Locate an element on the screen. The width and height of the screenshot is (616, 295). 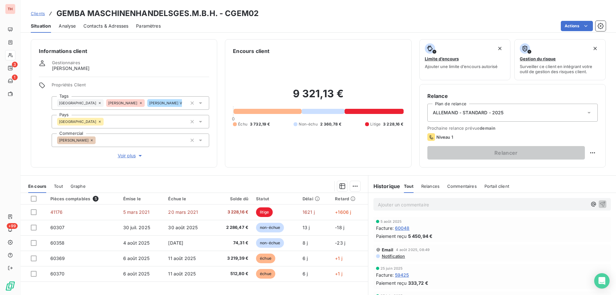
button: Relancer is located at coordinates (506, 153).